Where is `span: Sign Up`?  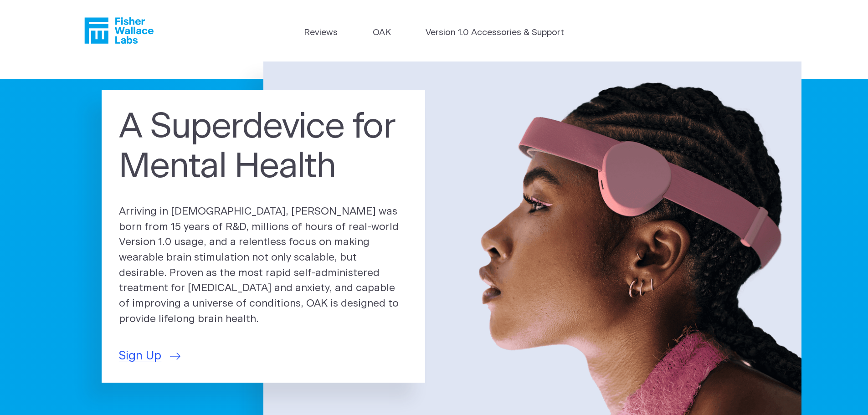 span: Sign Up is located at coordinates (140, 355).